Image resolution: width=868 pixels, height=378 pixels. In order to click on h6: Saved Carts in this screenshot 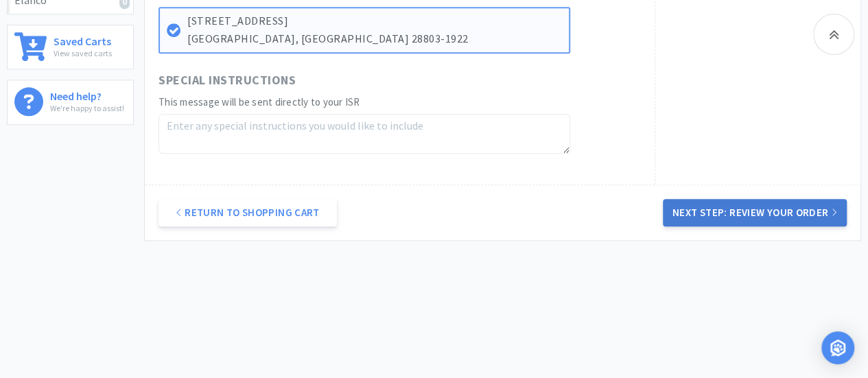, I will do `click(83, 39)`.